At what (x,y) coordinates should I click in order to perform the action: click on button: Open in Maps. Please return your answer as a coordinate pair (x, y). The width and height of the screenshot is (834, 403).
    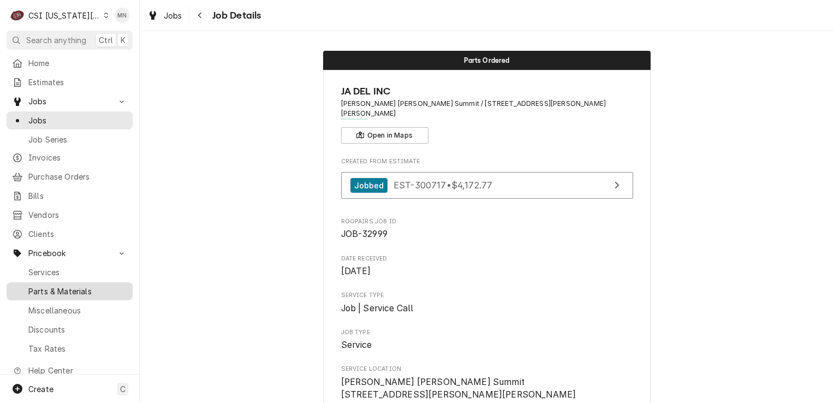
    Looking at the image, I should click on (385, 135).